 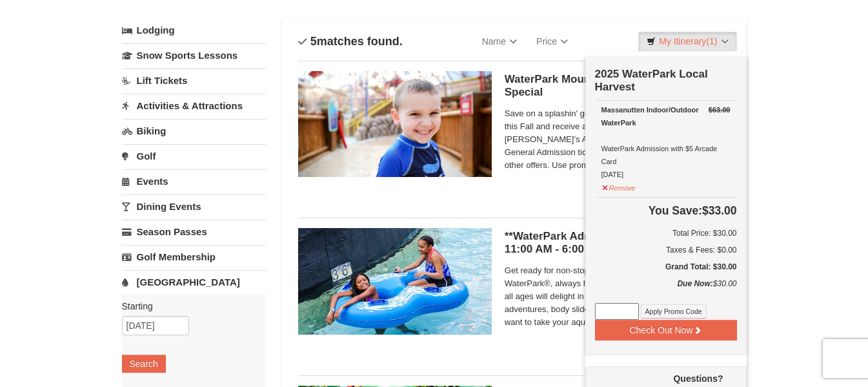 I want to click on h6: Total Price: $30.00, so click(x=666, y=233).